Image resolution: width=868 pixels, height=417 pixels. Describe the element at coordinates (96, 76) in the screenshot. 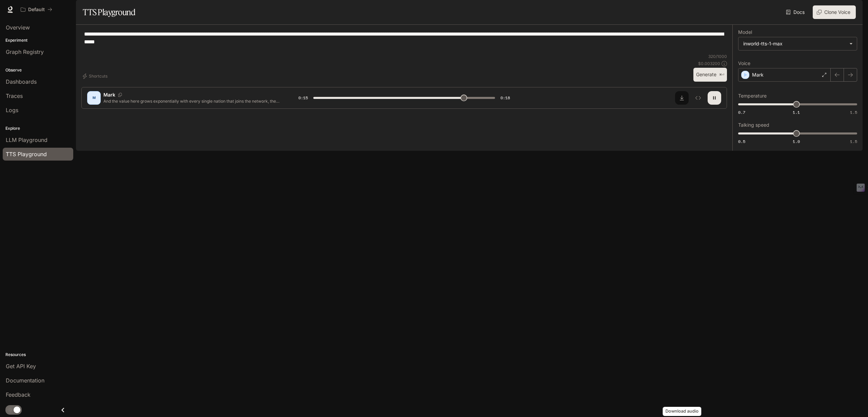

I see `button: Shortcuts` at that location.